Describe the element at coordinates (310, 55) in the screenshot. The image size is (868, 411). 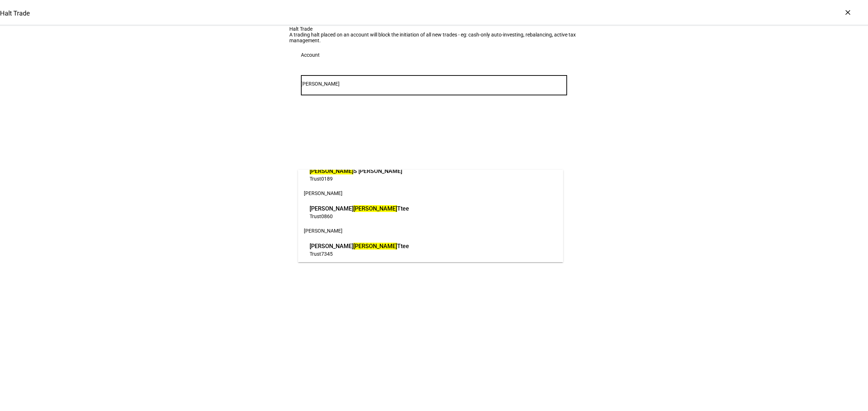
I see `div: Account` at that location.